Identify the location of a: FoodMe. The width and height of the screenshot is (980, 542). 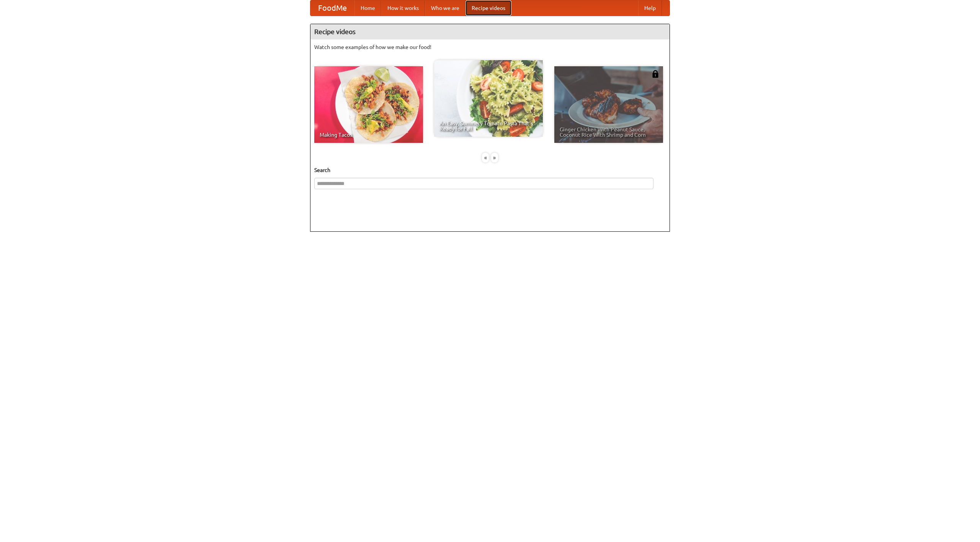
(332, 8).